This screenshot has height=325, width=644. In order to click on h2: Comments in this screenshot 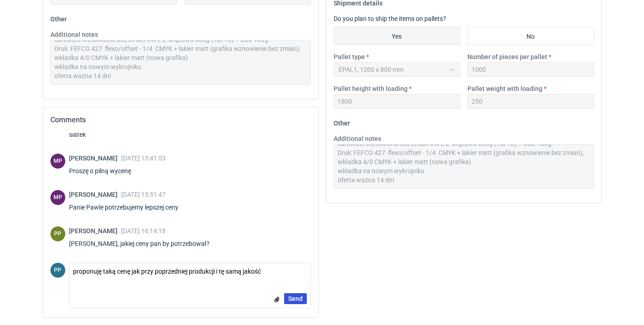, I will do `click(181, 120)`.